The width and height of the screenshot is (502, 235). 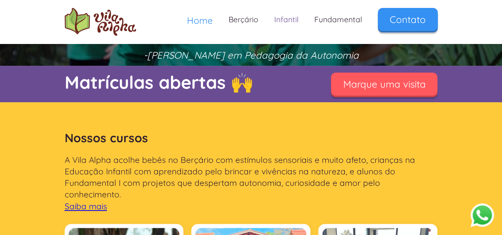 What do you see at coordinates (86, 206) in the screenshot?
I see `a: Saiba mais` at bounding box center [86, 206].